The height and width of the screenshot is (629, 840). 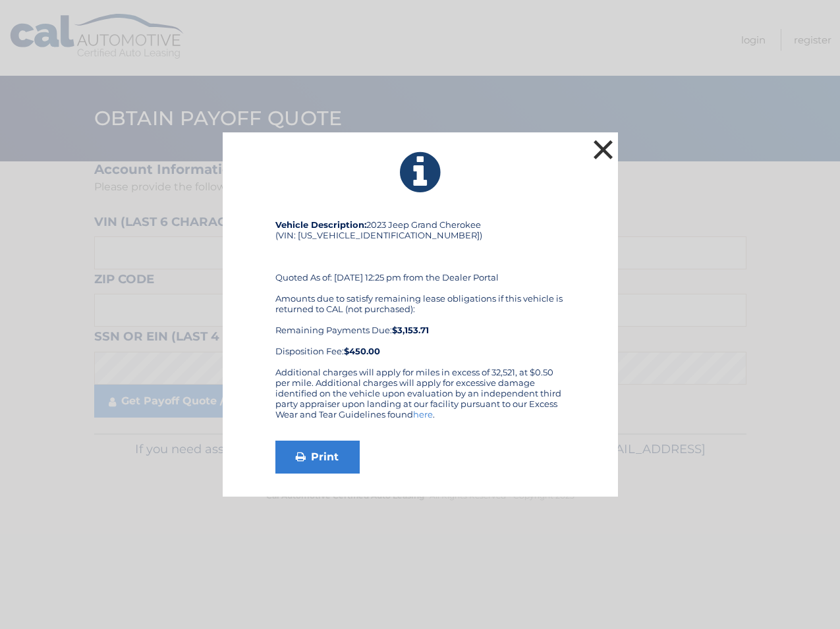 What do you see at coordinates (320, 225) in the screenshot?
I see `strong: Vehicle Description:` at bounding box center [320, 225].